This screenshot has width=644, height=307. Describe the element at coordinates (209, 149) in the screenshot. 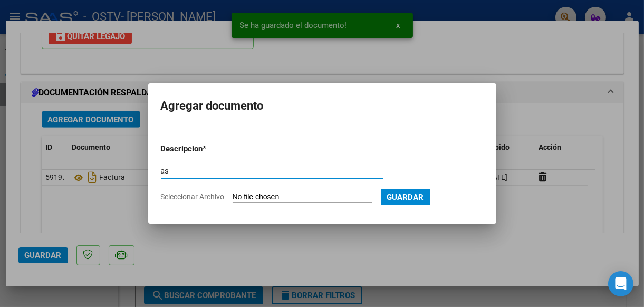

I see `p: Descripcion` at that location.